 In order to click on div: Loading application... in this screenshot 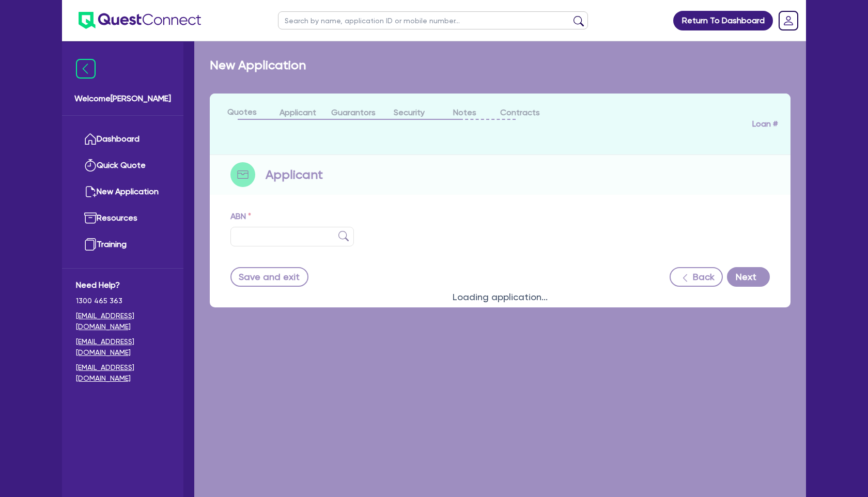, I will do `click(500, 297)`.